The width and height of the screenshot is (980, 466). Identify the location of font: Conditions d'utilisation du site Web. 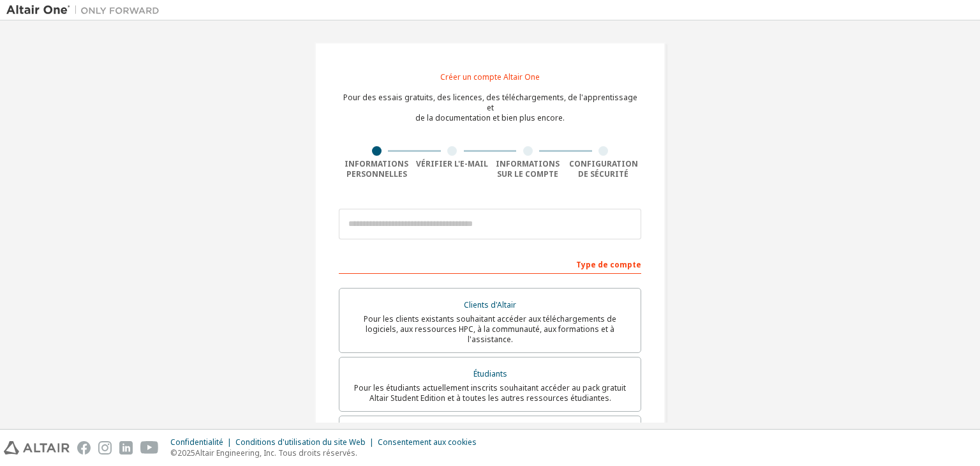
(300, 442).